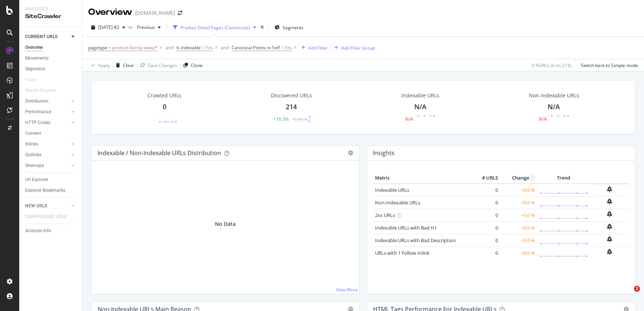 This screenshot has width=644, height=311. Describe the element at coordinates (392, 190) in the screenshot. I see `a: Indexable URLs` at that location.